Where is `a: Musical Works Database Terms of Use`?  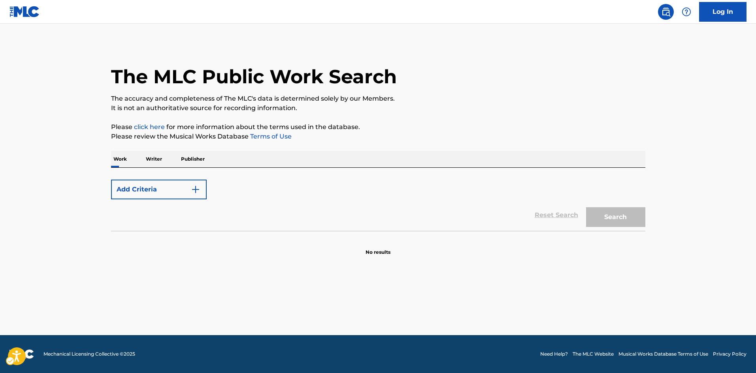 a: Musical Works Database Terms of Use is located at coordinates (663, 354).